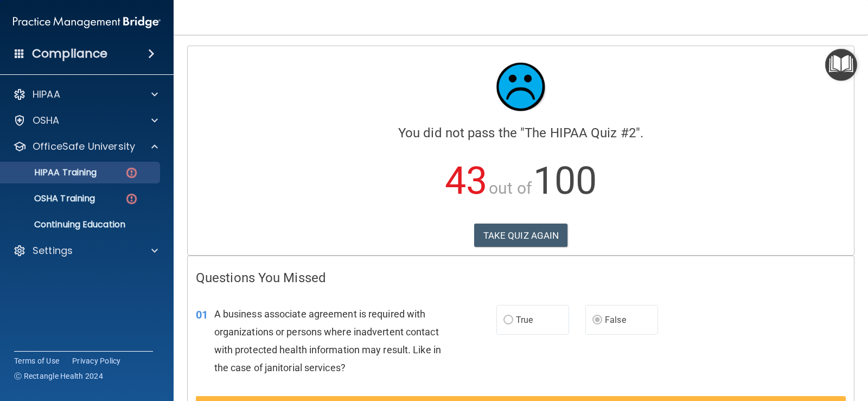 This screenshot has height=401, width=868. I want to click on input: False, so click(597, 320).